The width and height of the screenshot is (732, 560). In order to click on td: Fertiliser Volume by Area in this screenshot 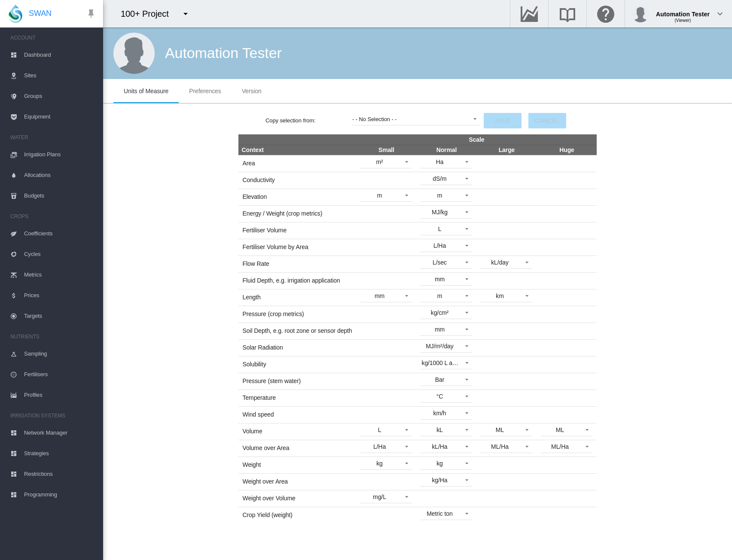, I will do `click(297, 247)`.